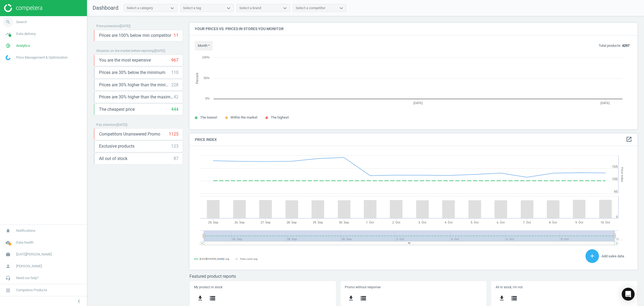  I want to click on tspan: 10. Oct, so click(605, 222).